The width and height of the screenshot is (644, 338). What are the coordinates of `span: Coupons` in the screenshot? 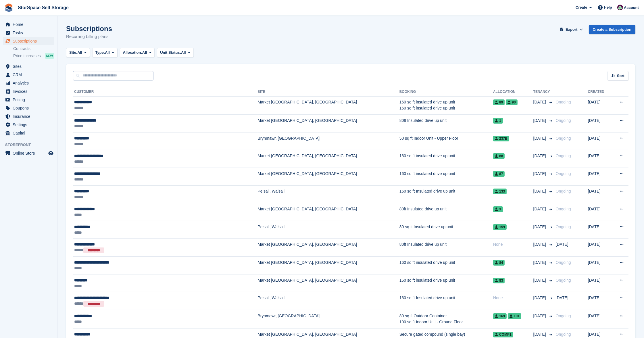 It's located at (30, 108).